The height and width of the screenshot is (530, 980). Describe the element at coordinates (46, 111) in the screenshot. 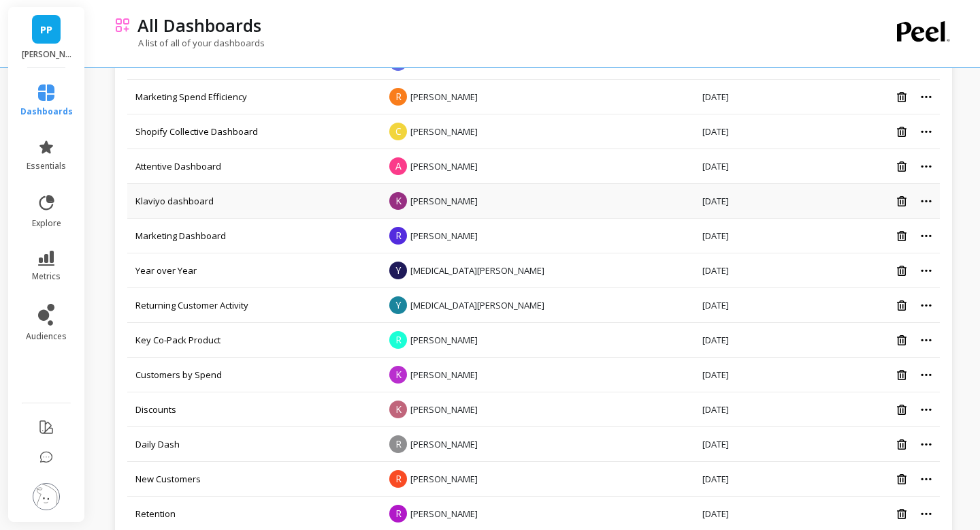

I see `span: dashboards` at that location.